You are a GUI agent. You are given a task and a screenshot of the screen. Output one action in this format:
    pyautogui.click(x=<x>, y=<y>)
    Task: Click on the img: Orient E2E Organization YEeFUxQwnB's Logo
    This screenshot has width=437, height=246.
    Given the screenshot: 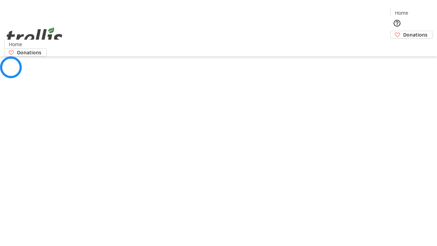 What is the action you would take?
    pyautogui.click(x=35, y=37)
    